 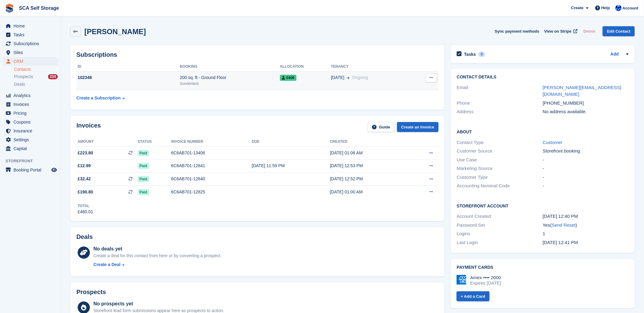 What do you see at coordinates (107, 265) in the screenshot?
I see `div: Create a Deal` at bounding box center [107, 265].